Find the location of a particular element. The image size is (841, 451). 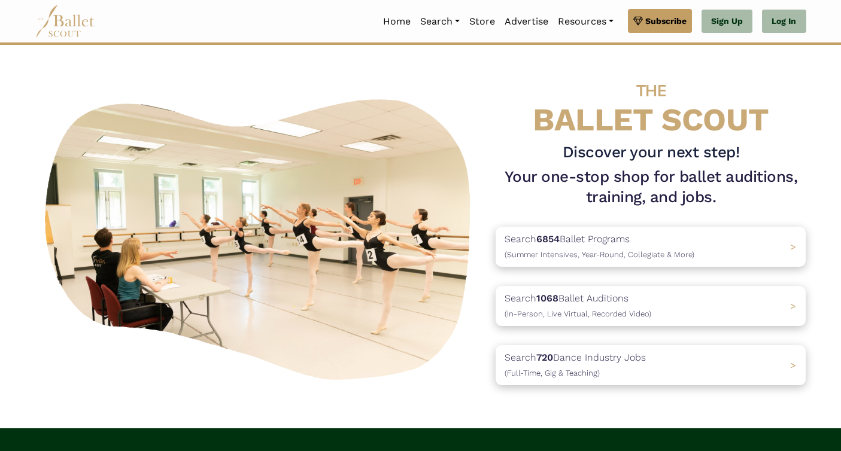

a: Store is located at coordinates (482, 22).